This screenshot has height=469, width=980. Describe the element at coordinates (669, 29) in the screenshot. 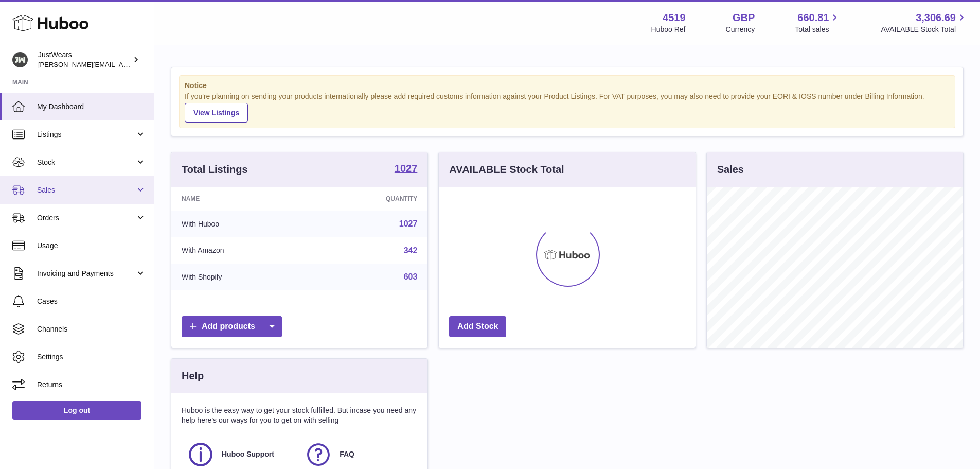

I see `div: Huboo Ref` at that location.